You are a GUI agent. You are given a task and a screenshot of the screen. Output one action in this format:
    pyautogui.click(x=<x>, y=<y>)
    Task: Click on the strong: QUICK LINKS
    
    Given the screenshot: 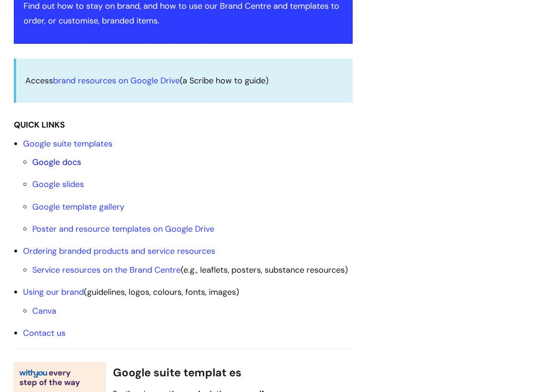 What is the action you would take?
    pyautogui.click(x=39, y=125)
    